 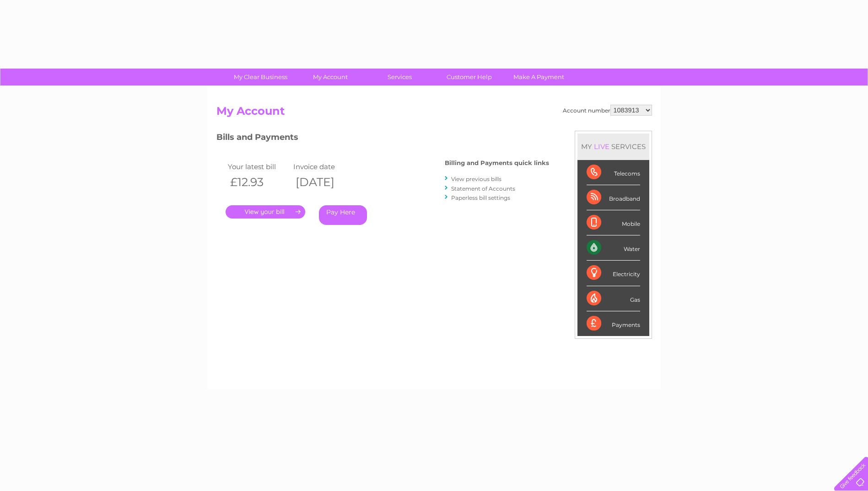 I want to click on a: Statement of Accounts, so click(x=483, y=189).